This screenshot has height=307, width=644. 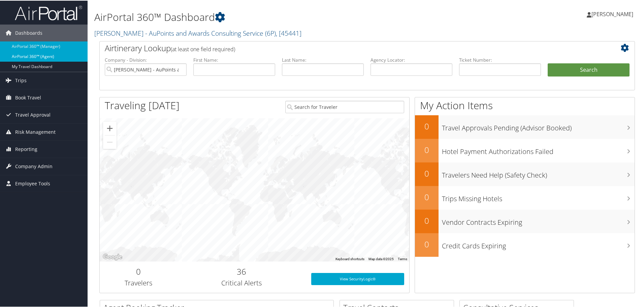 I want to click on span: Reporting, so click(x=27, y=148).